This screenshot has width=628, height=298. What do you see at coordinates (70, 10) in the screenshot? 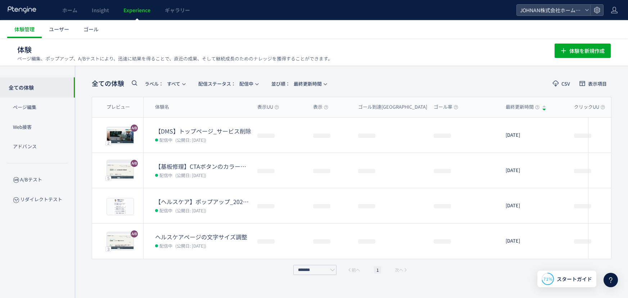
I see `span: ホーム` at bounding box center [70, 10].